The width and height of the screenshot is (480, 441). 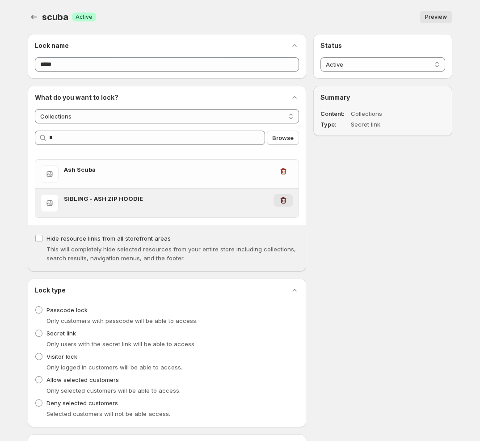 I want to click on span: Deny selected customers, so click(x=82, y=403).